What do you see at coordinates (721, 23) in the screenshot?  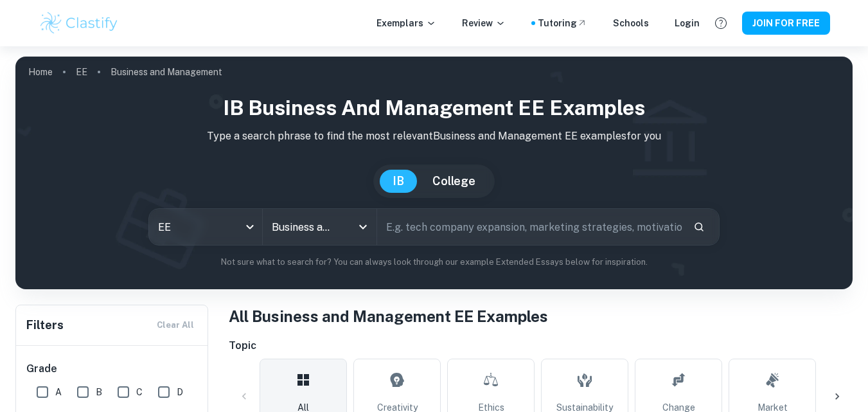 I see `button: Help and Feedback` at bounding box center [721, 23].